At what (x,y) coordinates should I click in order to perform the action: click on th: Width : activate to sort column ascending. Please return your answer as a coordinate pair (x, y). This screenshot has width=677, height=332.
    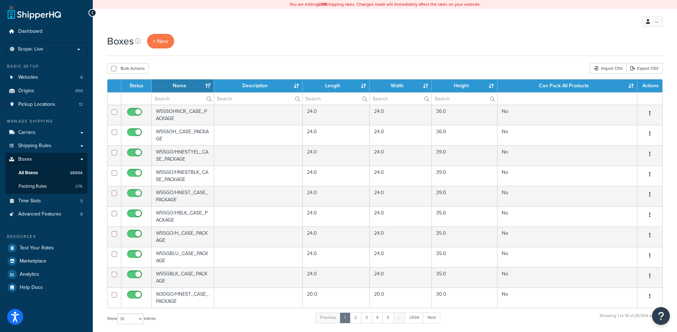
    Looking at the image, I should click on (400, 86).